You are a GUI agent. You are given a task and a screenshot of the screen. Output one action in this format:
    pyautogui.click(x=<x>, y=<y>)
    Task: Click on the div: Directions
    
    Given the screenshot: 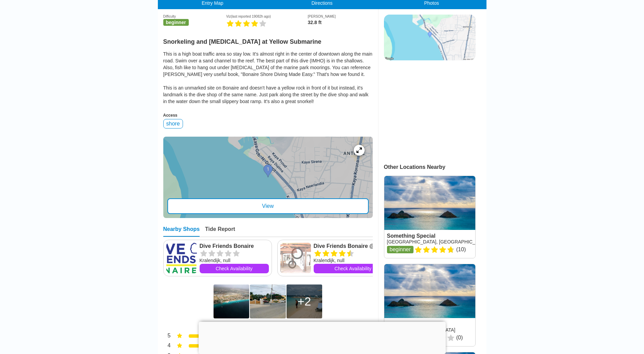 What is the action you would take?
    pyautogui.click(x=322, y=3)
    